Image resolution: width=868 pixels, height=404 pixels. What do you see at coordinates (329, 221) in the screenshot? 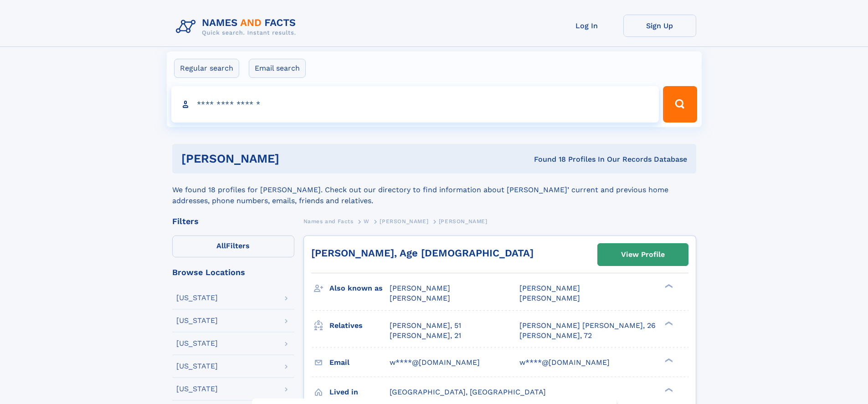
I see `a: Names and Facts` at bounding box center [329, 221].